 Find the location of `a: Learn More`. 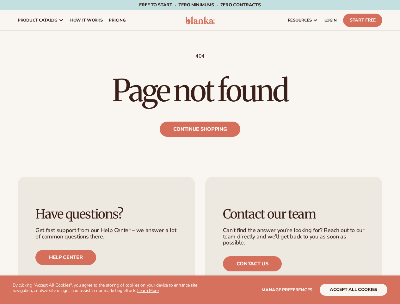

a: Learn More is located at coordinates (148, 290).